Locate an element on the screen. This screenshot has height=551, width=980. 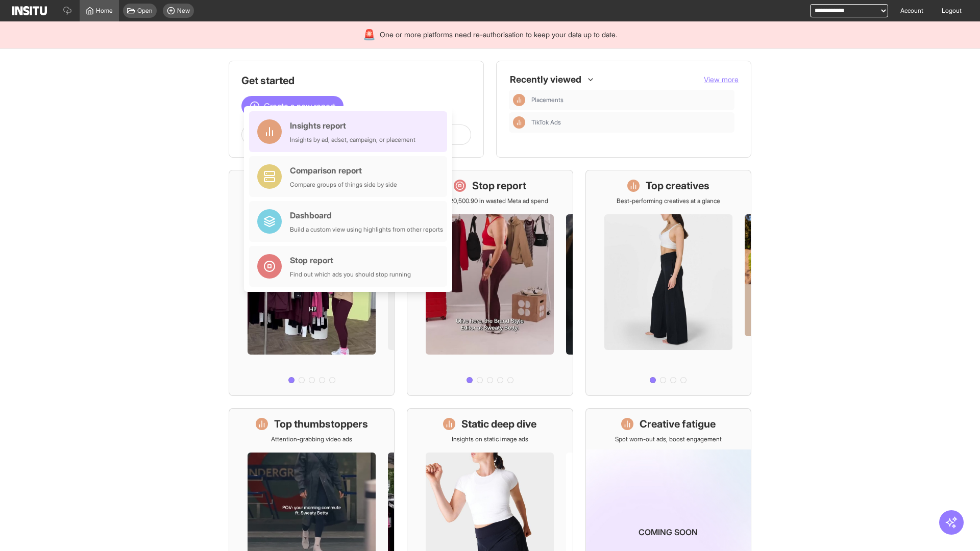
h1: Get started is located at coordinates (356, 81).